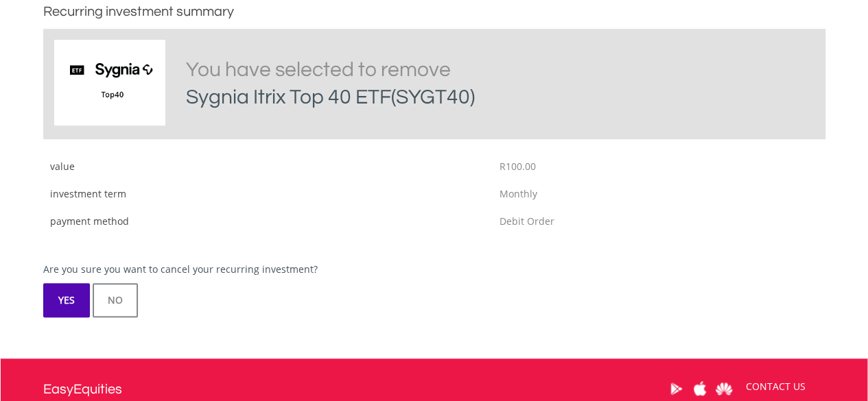  I want to click on td: Value, so click(268, 167).